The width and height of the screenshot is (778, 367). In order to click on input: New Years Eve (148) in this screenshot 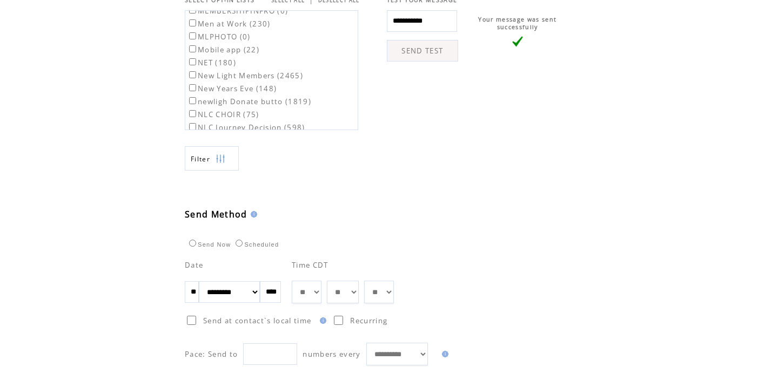, I will do `click(192, 87)`.